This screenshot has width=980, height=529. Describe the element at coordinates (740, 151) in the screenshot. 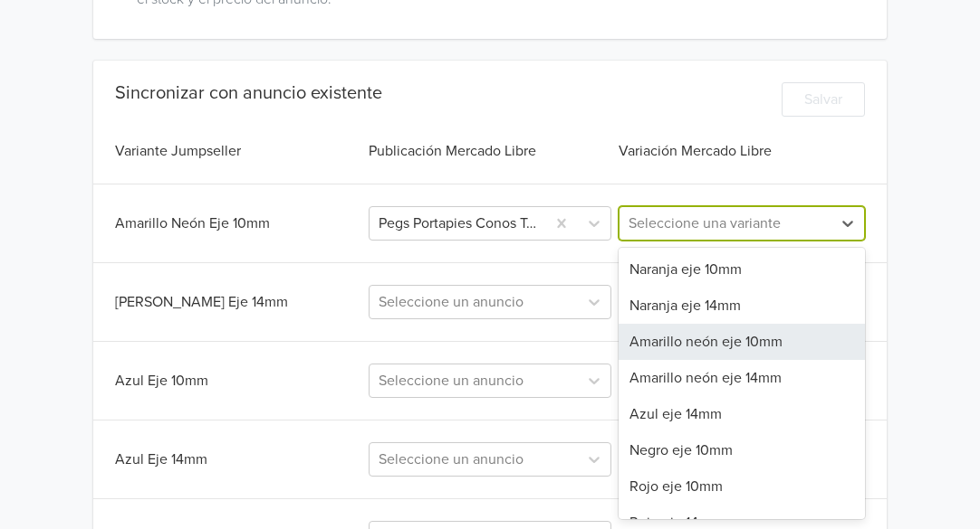

I see `div: Variación Mercado Libre` at that location.